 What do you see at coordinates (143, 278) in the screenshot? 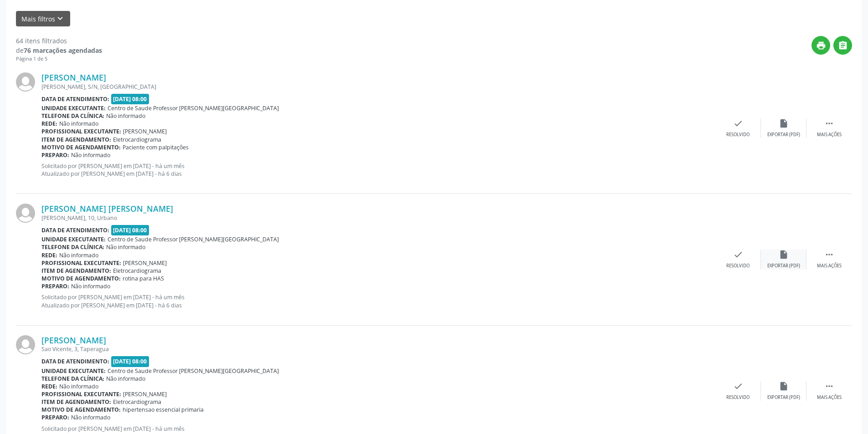
I see `span: rotina para HAS` at bounding box center [143, 278].